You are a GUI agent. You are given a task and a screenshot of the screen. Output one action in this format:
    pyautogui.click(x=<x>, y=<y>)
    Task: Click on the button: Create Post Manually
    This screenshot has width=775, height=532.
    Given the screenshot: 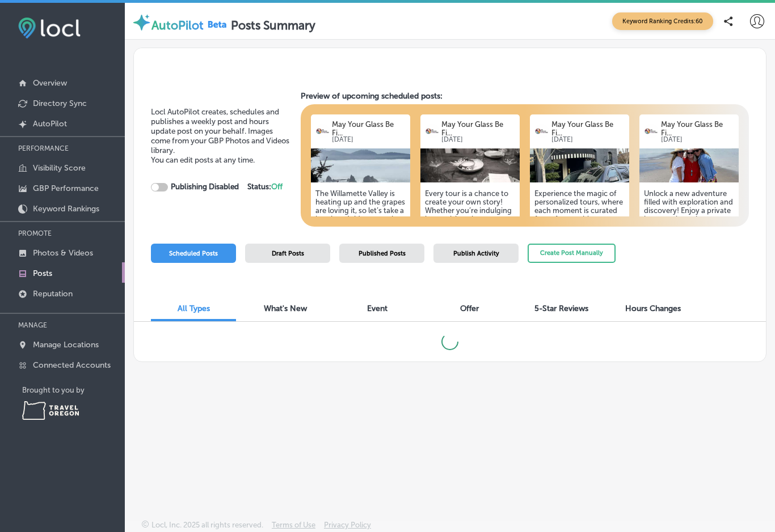 What is the action you would take?
    pyautogui.click(x=571, y=253)
    